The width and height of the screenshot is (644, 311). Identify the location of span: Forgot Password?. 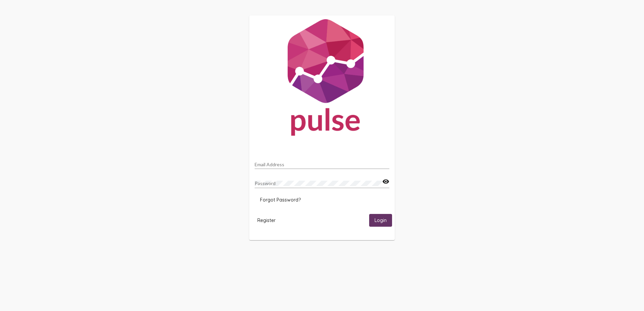
(280, 200).